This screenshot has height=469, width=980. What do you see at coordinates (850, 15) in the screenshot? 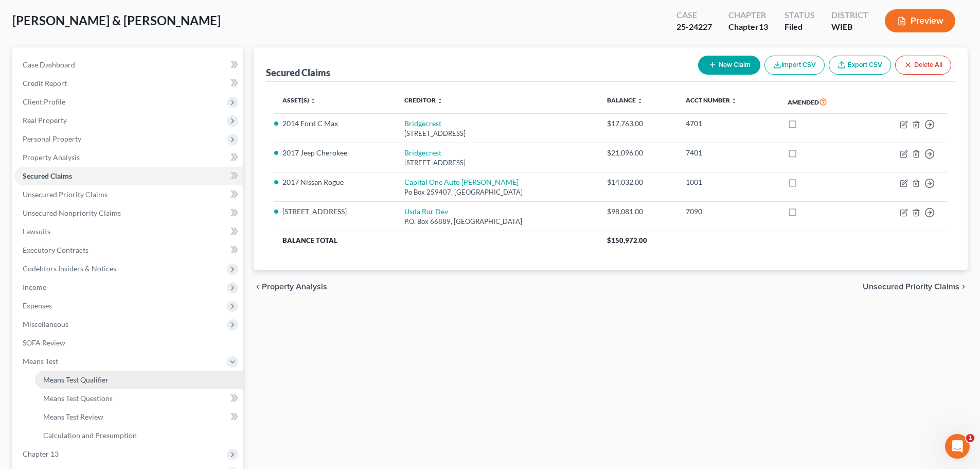
I see `div: District` at bounding box center [850, 15].